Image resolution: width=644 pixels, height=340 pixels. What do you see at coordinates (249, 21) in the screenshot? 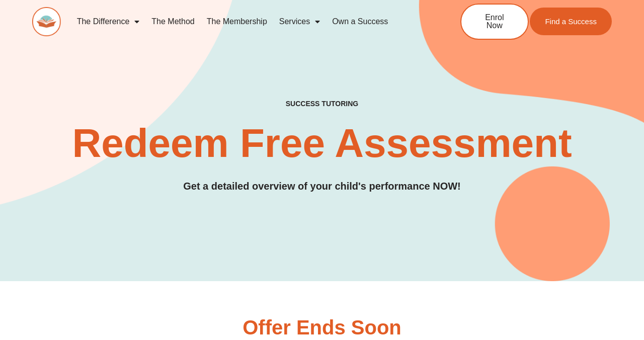
I see `nav: Menu` at bounding box center [249, 21].